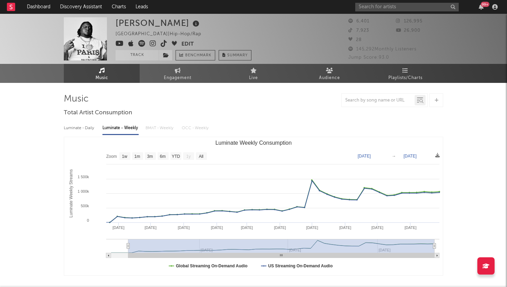 The image size is (507, 287). Describe the element at coordinates (150, 156) in the screenshot. I see `text: 3m` at that location.